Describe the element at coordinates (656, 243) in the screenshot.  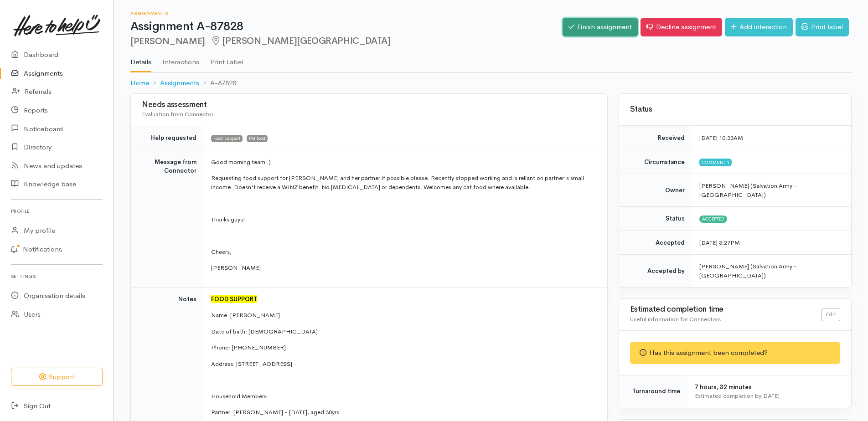
I see `td: Accepted` at that location.